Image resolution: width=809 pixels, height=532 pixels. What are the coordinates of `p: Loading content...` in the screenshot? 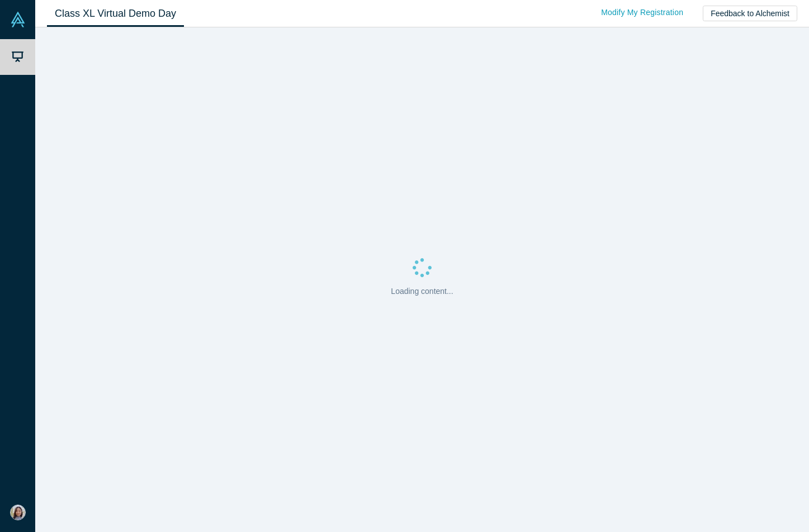 It's located at (422, 292).